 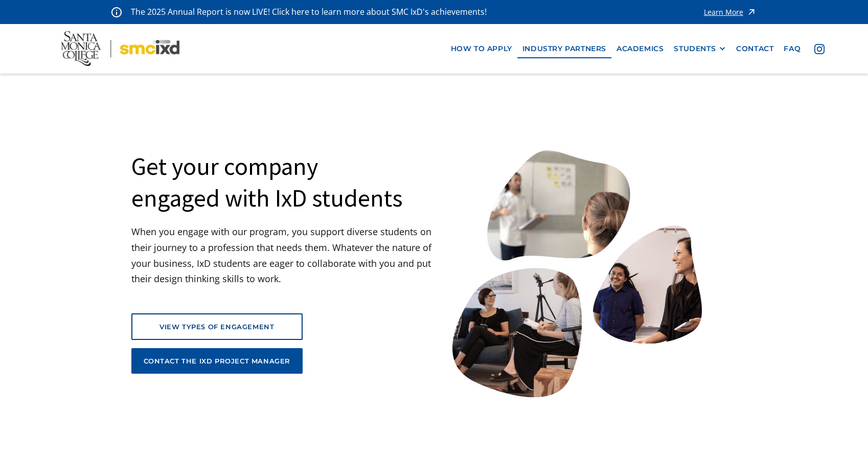 I want to click on p: The 2025 Annual Report is now LIVE! Click here to learn more about SMC IxD's achievements!, so click(x=309, y=12).